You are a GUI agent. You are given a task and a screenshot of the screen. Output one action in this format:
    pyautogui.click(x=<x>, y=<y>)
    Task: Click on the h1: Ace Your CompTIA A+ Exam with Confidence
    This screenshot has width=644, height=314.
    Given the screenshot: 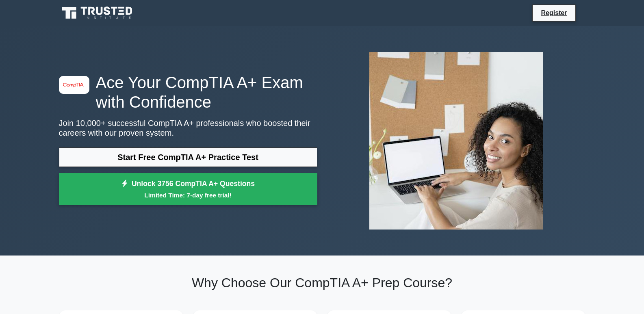 What is the action you would take?
    pyautogui.click(x=188, y=92)
    